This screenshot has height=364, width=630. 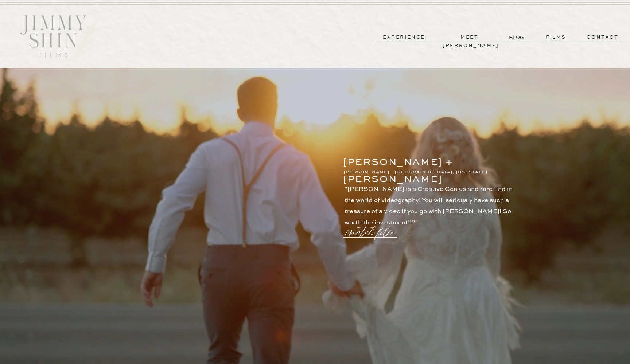 What do you see at coordinates (517, 37) in the screenshot?
I see `p: BLOG` at bounding box center [517, 37].